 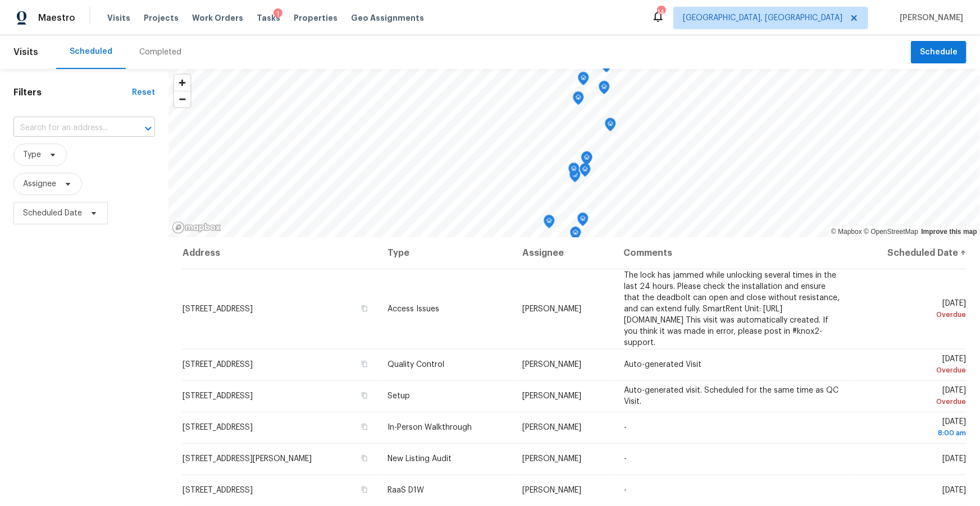 What do you see at coordinates (938, 52) in the screenshot?
I see `button: Schedule` at bounding box center [938, 52].